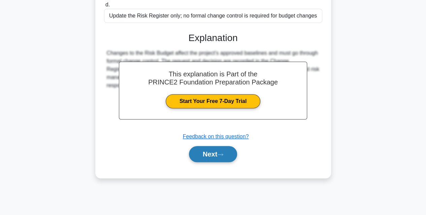 The height and width of the screenshot is (215, 426). Describe the element at coordinates (213, 16) in the screenshot. I see `div: Update the Risk Register only; no formal change control is required for budget changes` at that location.